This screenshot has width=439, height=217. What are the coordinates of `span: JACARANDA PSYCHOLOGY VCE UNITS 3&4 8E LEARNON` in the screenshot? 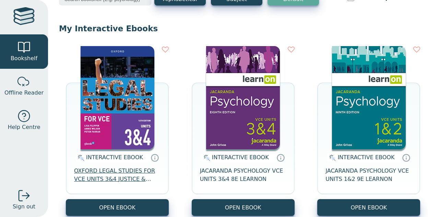 It's located at (243, 175).